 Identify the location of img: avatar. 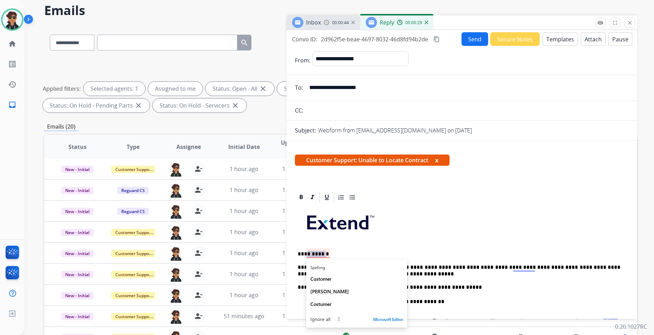
(12, 20).